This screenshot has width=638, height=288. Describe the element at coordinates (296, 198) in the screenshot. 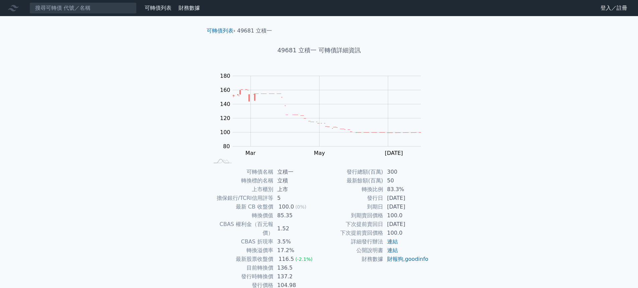

I see `td: 5` at that location.